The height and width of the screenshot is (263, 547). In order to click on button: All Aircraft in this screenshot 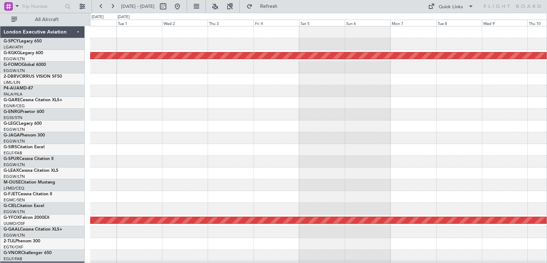, I will do `click(42, 20)`.